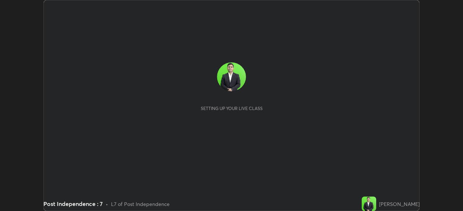  Describe the element at coordinates (231, 108) in the screenshot. I see `div: Setting up your live class` at that location.